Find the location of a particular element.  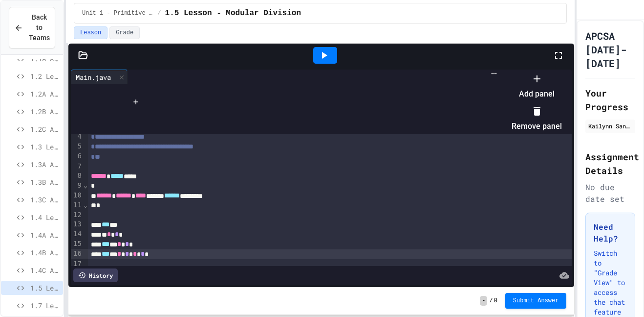

li: Remove panel is located at coordinates (536, 118).